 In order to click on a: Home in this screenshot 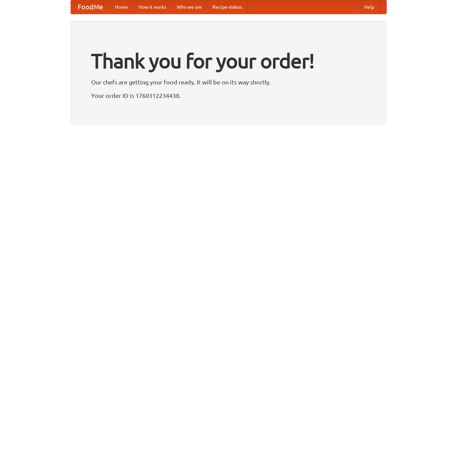, I will do `click(121, 7)`.